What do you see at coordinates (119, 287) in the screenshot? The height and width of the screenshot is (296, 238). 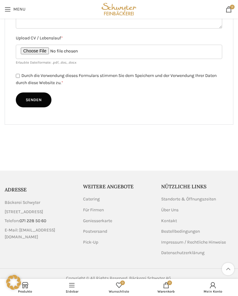 I see `a: 0 Wunschliste` at bounding box center [119, 287].